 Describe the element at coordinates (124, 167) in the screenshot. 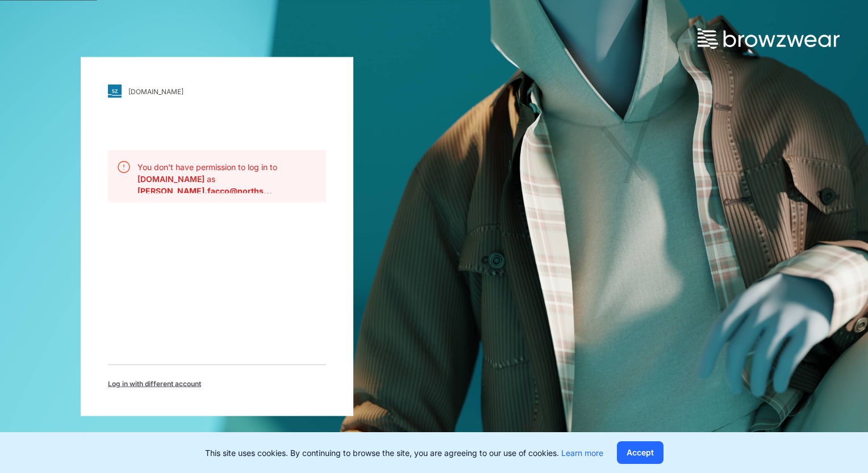

I see `img: svg+xml;base64,PHN2ZyB3aWR0aD0iMjQiIGhlaWdodD0iMjQiIHZpZXdCb3g9IjAgMCAyNCAyNCIgZmlsbD0ibm9uZSIgeG...` at that location.